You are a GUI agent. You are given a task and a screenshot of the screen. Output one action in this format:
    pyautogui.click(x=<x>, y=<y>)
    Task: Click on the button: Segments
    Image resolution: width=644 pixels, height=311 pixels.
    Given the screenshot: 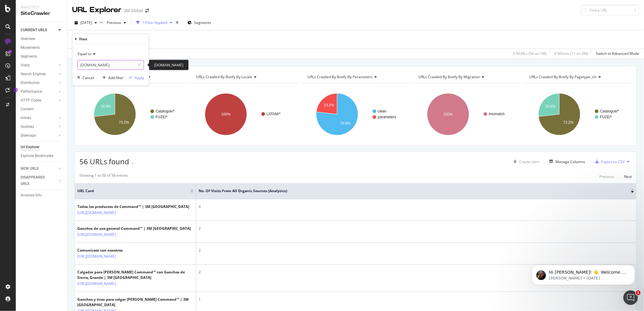 What is the action you would take?
    pyautogui.click(x=199, y=23)
    